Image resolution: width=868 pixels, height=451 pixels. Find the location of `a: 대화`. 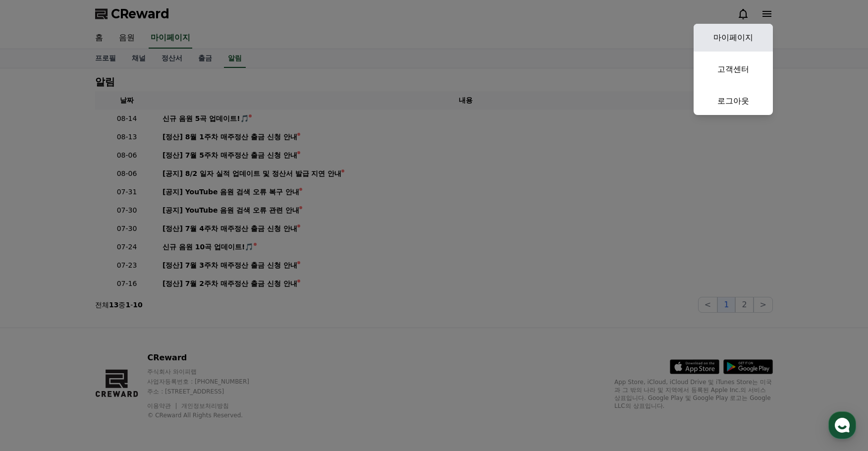

a: 대화 is located at coordinates (96, 326).